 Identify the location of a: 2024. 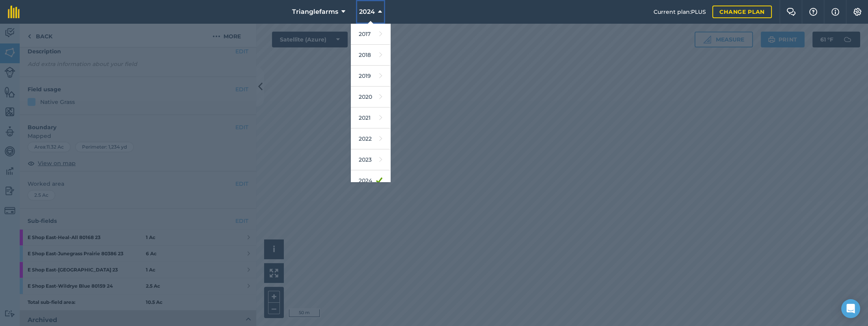
(370, 181).